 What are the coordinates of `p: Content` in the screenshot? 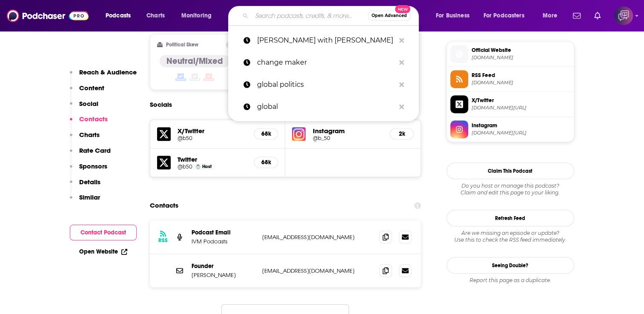 It's located at (91, 88).